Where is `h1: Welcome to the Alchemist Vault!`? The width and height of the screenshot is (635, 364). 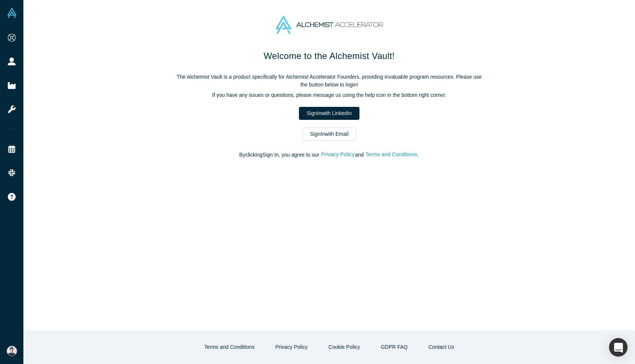
h1: Welcome to the Alchemist Vault! is located at coordinates (330, 56).